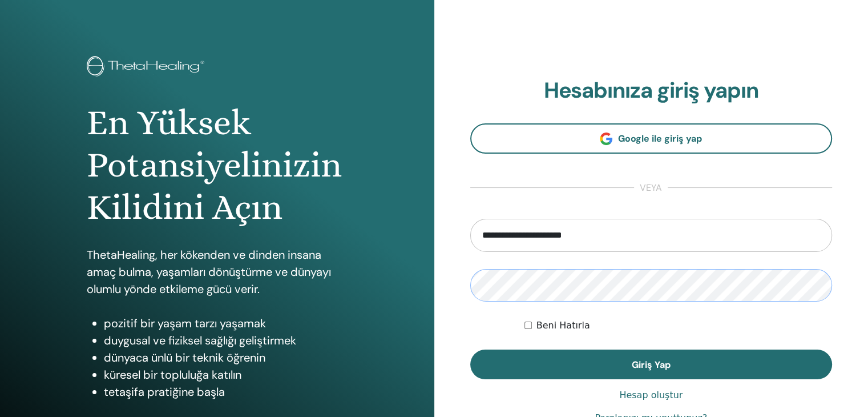  What do you see at coordinates (660, 138) in the screenshot?
I see `span: Google ile giriş yap` at bounding box center [660, 138].